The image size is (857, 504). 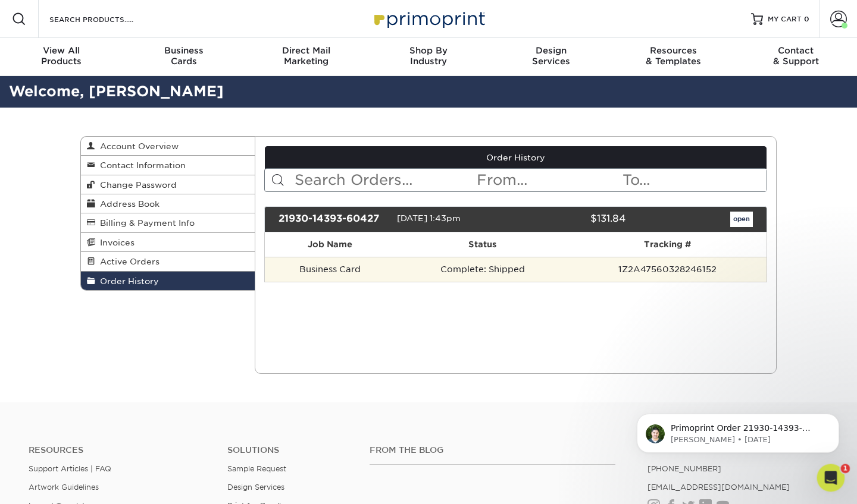 I want to click on a: Direct MailMarketing, so click(x=306, y=57).